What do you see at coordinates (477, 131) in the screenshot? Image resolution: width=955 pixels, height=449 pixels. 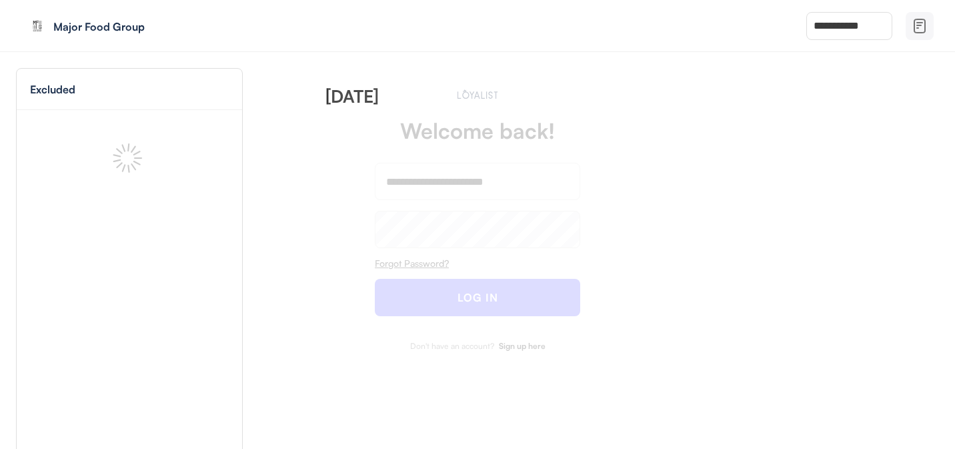 I see `div: Welcome back!` at bounding box center [477, 131].